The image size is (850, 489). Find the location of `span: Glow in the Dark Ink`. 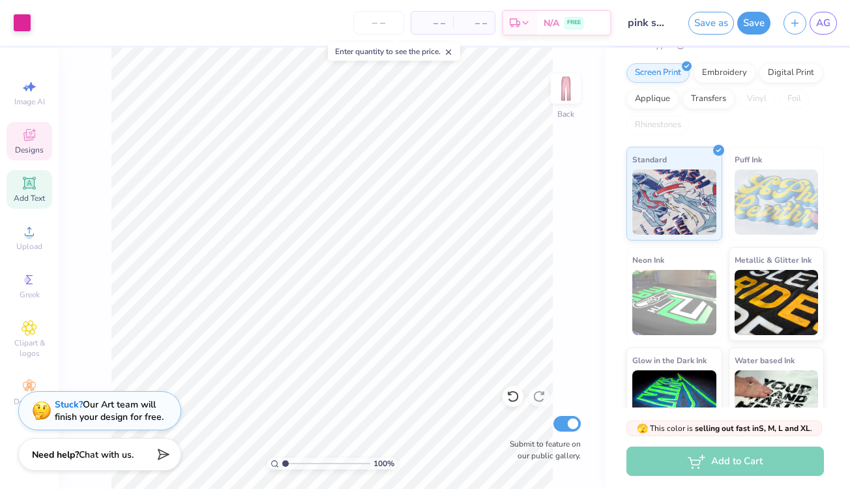

span: Glow in the Dark Ink is located at coordinates (670, 360).